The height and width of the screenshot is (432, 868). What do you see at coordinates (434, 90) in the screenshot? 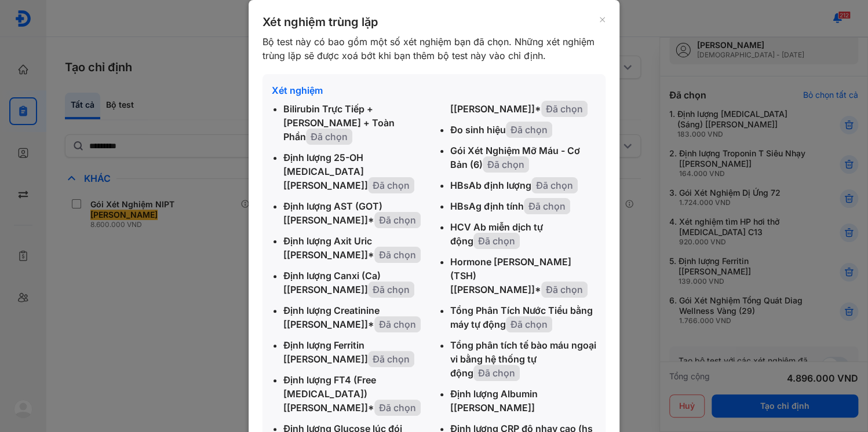
I see `div: Xét nghiệm` at bounding box center [434, 90].